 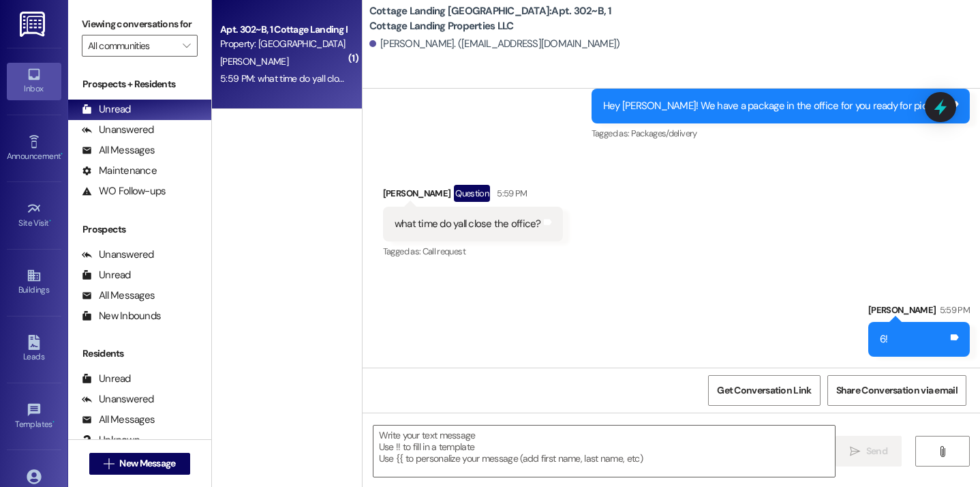 What do you see at coordinates (140, 84) in the screenshot?
I see `div: Prospects + Residents` at bounding box center [140, 84].